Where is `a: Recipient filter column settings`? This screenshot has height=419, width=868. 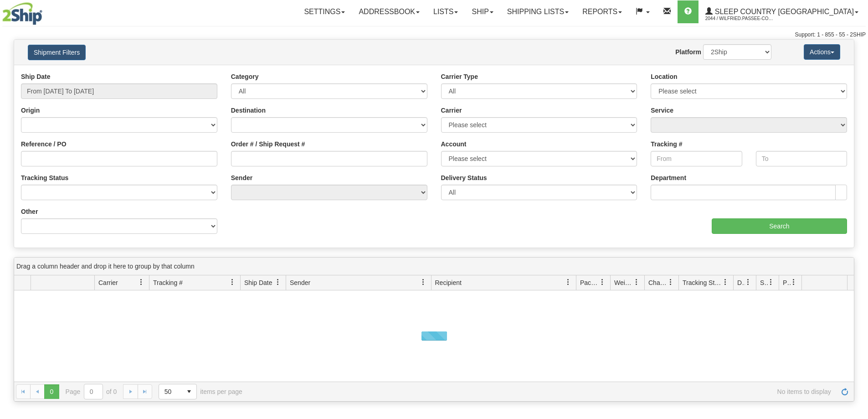
a: Recipient filter column settings is located at coordinates (568, 282).